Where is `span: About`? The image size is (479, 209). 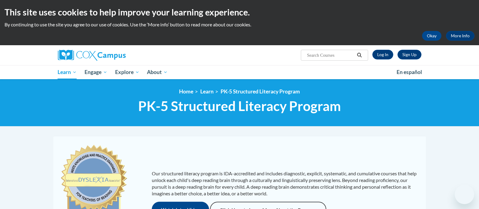 span: About is located at coordinates (157, 72).